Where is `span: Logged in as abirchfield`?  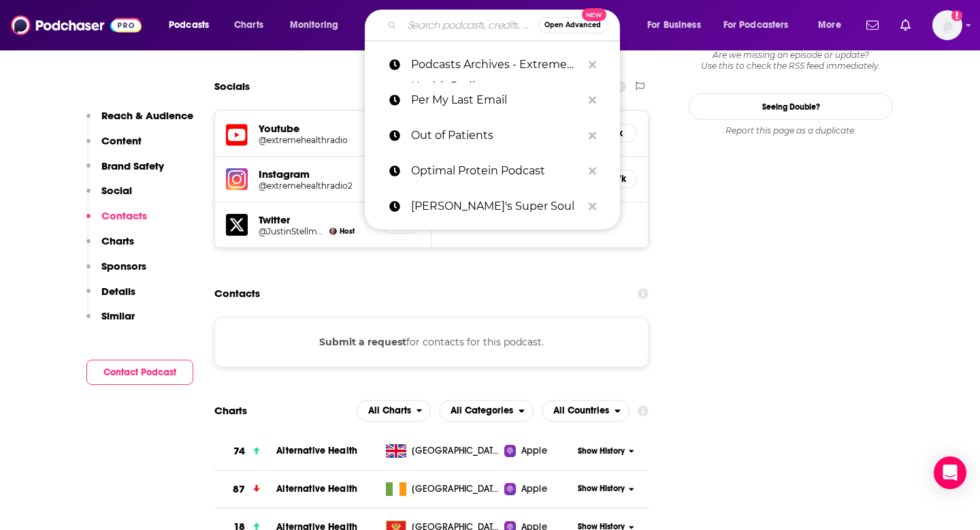 span: Logged in as abirchfield is located at coordinates (948, 25).